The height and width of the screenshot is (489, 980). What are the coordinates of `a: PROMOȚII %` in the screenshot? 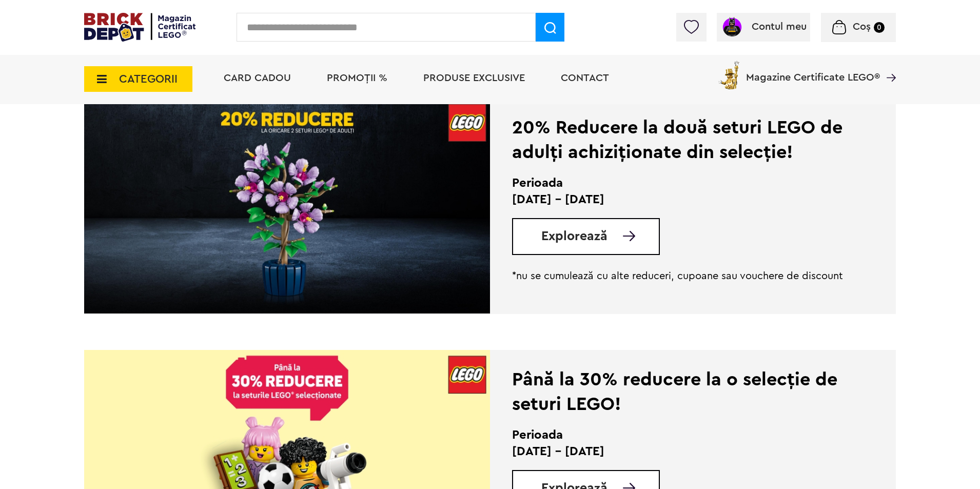 It's located at (358, 78).